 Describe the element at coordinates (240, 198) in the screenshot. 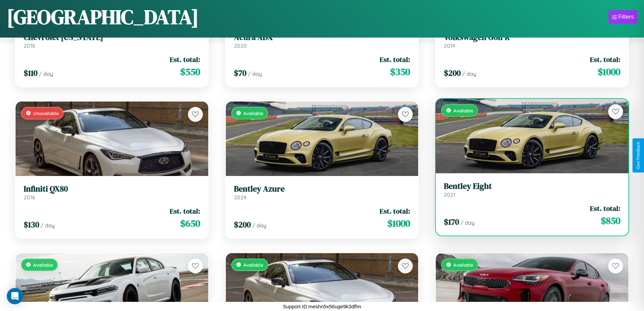

I see `span: 2024` at that location.